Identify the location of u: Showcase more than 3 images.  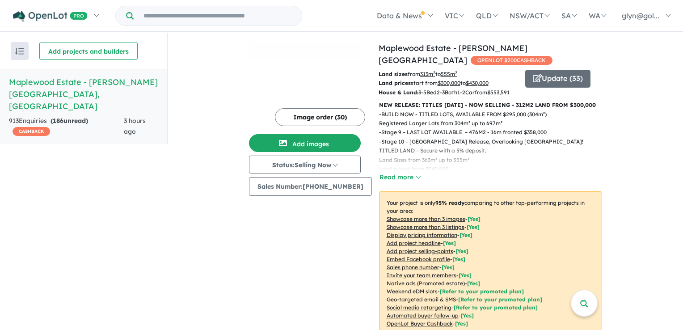
(426, 218).